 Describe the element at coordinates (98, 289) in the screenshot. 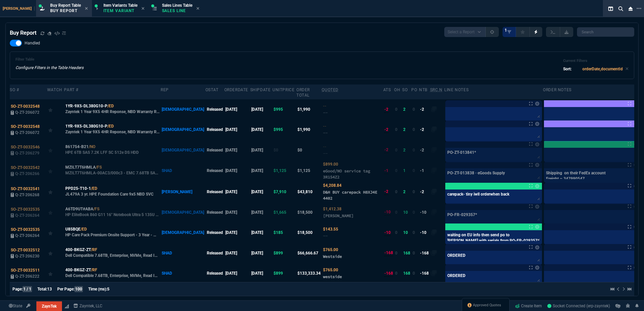

I see `span: Time (ms):` at that location.